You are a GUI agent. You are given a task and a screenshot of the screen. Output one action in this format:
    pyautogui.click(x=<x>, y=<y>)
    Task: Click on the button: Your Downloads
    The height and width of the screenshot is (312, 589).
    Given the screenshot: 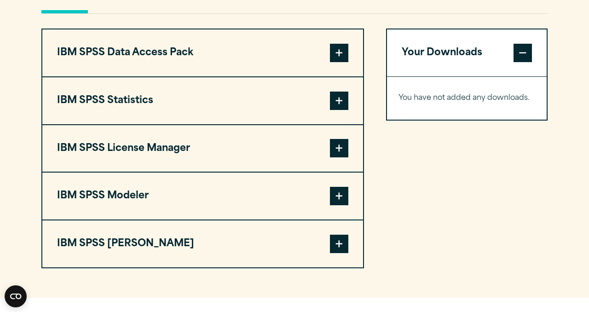 What is the action you would take?
    pyautogui.click(x=467, y=53)
    